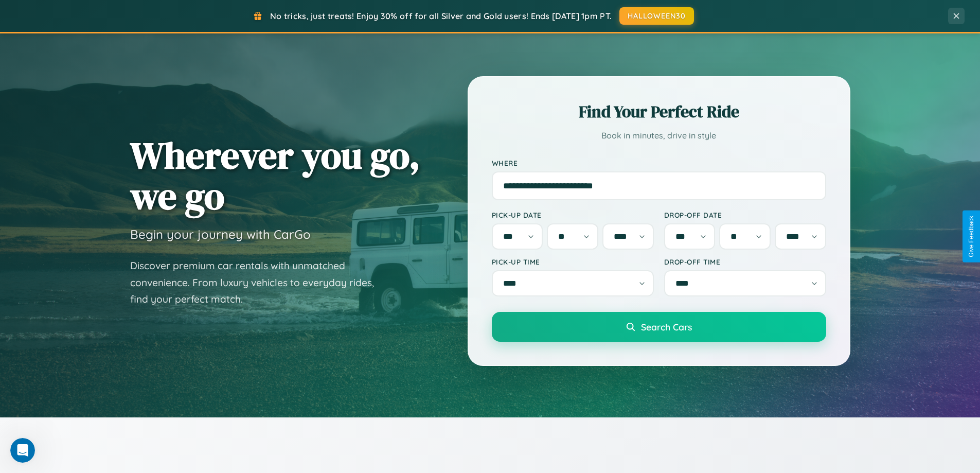  What do you see at coordinates (259, 282) in the screenshot?
I see `p: Discover premium car rentals with unmatched convenience. From luxury vehicles to everyday rides, ...` at bounding box center [259, 282].